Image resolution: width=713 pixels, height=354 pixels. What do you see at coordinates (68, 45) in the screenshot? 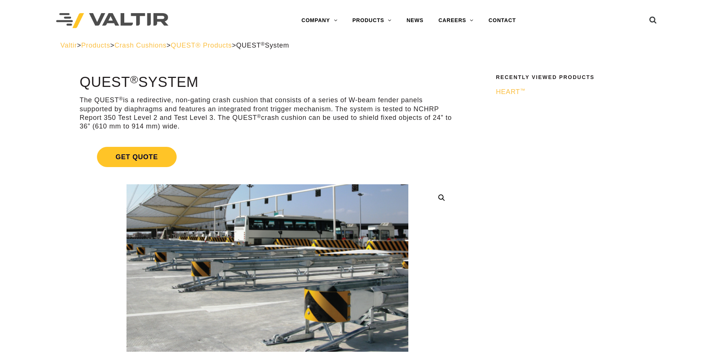
I see `span: Valtir` at bounding box center [68, 45].